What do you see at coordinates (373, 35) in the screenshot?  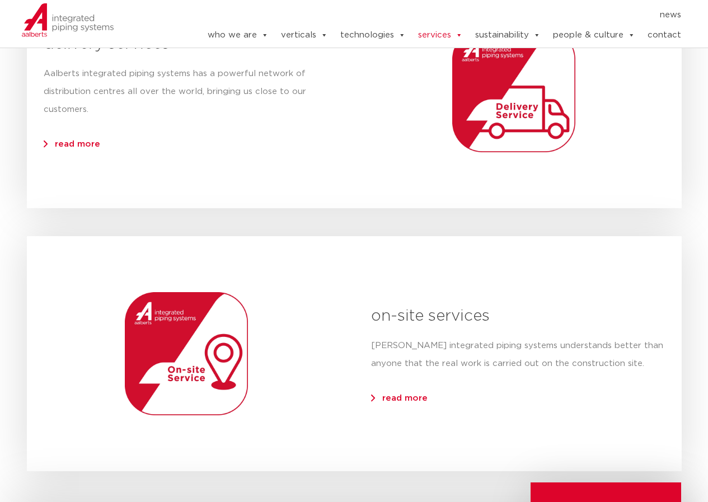 I see `a: technologies` at bounding box center [373, 35].